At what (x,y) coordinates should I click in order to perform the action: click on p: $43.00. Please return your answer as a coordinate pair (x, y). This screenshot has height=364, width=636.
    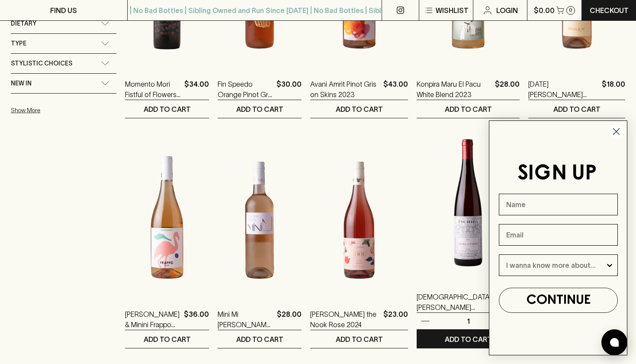
    Looking at the image, I should click on (396, 89).